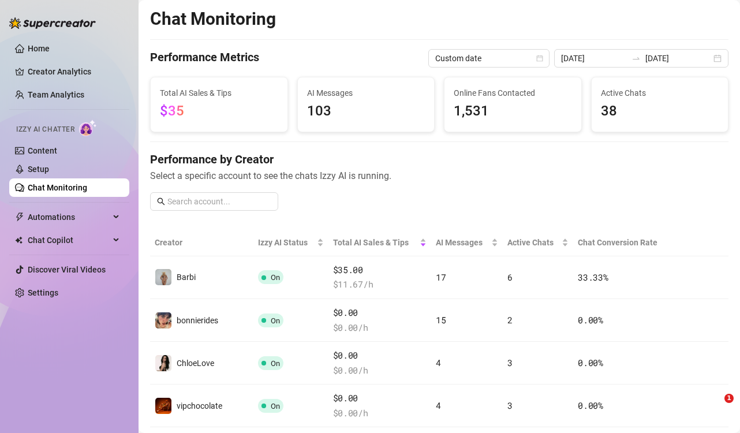 The width and height of the screenshot is (740, 433). What do you see at coordinates (53, 23) in the screenshot?
I see `img: logo-BBDzfeDw.svg` at bounding box center [53, 23].